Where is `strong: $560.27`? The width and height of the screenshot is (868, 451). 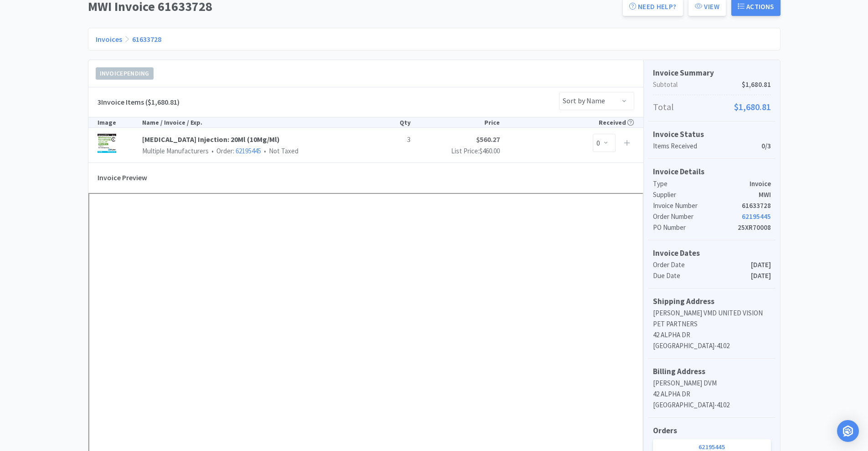 strong: $560.27 is located at coordinates (488, 139).